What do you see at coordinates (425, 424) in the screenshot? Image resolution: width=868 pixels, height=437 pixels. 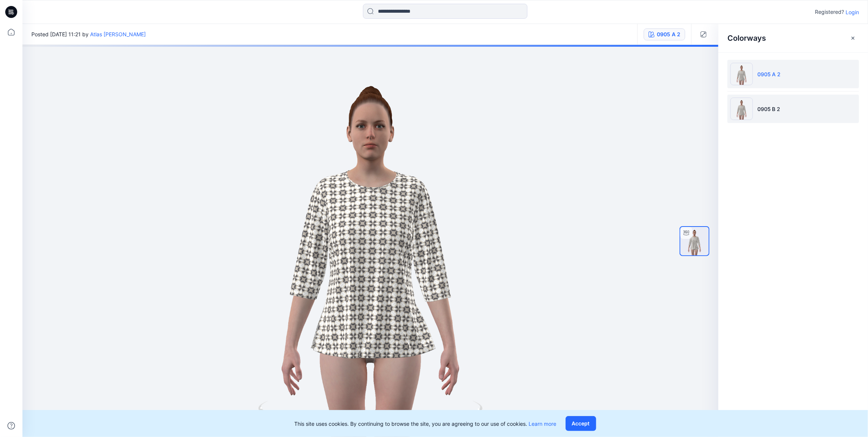 I see `p: This site uses cookies. By continuing to browse the site, you are agreeing to our use of cookies.` at bounding box center [425, 424].